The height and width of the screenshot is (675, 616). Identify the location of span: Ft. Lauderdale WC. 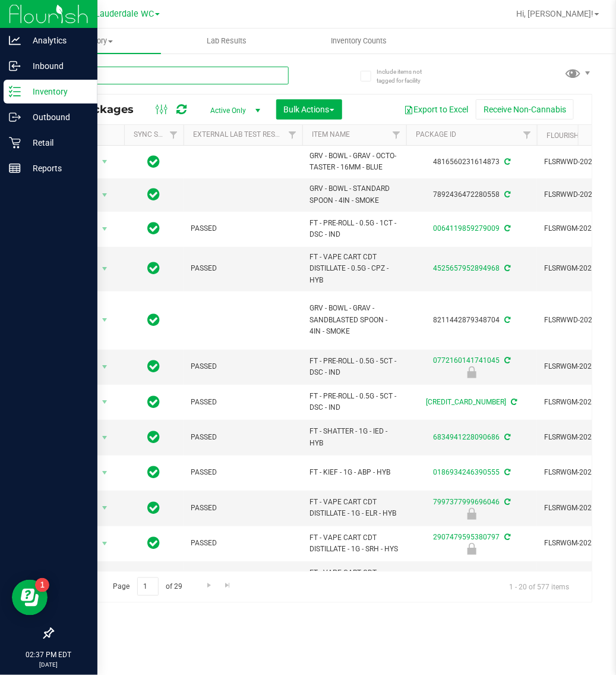
(119, 14).